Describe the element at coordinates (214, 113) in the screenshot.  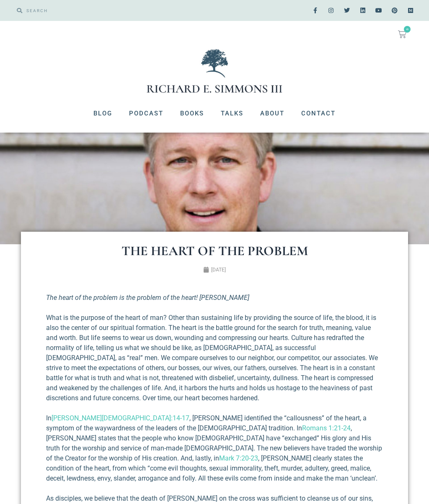
I see `nav: Menu` at that location.